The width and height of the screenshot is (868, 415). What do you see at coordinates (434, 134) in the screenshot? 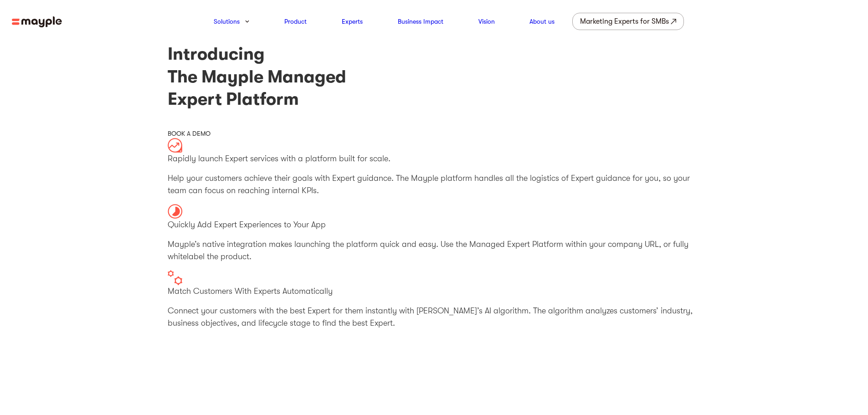
I see `div: BOOK A DEMO` at bounding box center [434, 134].